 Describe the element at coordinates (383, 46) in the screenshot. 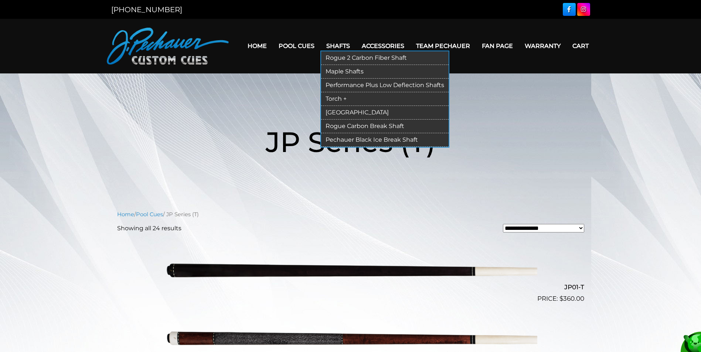

I see `a: Accessories` at that location.